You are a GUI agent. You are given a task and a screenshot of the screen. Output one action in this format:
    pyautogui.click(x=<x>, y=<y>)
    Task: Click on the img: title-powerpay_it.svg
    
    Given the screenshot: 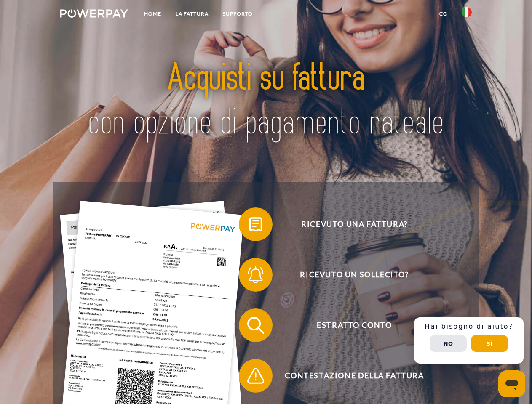 What is the action you would take?
    pyautogui.click(x=266, y=101)
    